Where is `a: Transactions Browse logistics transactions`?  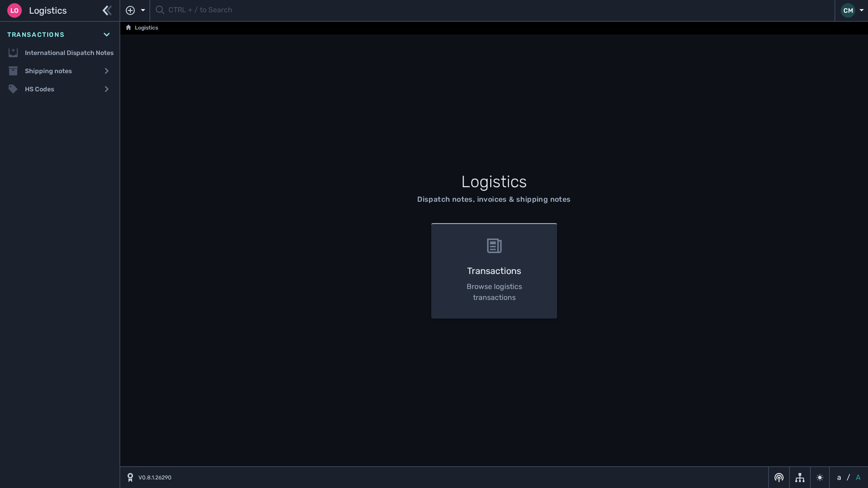
a: Transactions Browse logistics transactions is located at coordinates (494, 271).